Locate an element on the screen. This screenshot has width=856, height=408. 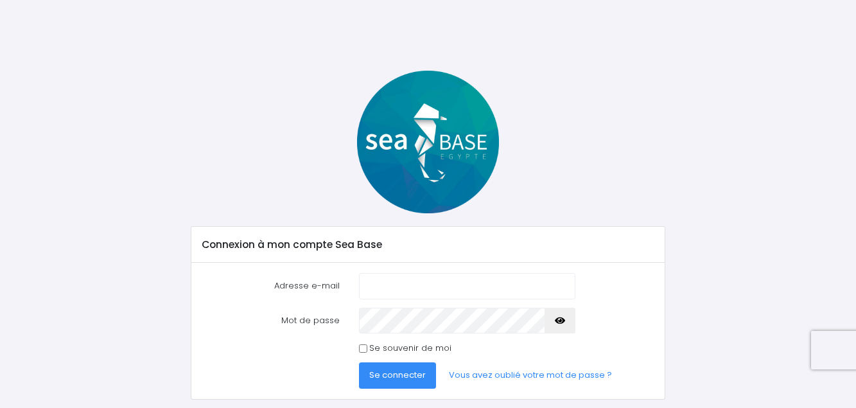
label: Se souvenir de moi is located at coordinates (410, 348).